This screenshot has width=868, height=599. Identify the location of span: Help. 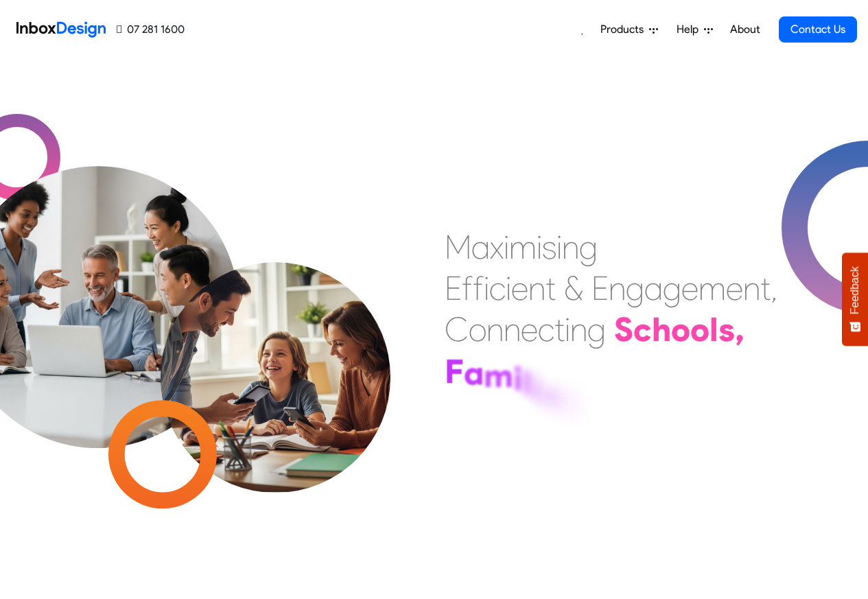
(690, 30).